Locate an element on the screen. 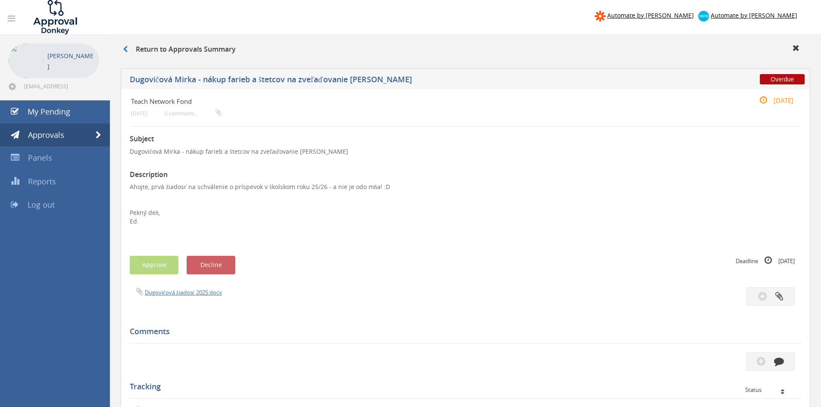 The width and height of the screenshot is (821, 407). h3: Return to Approvals Summary is located at coordinates (179, 50).